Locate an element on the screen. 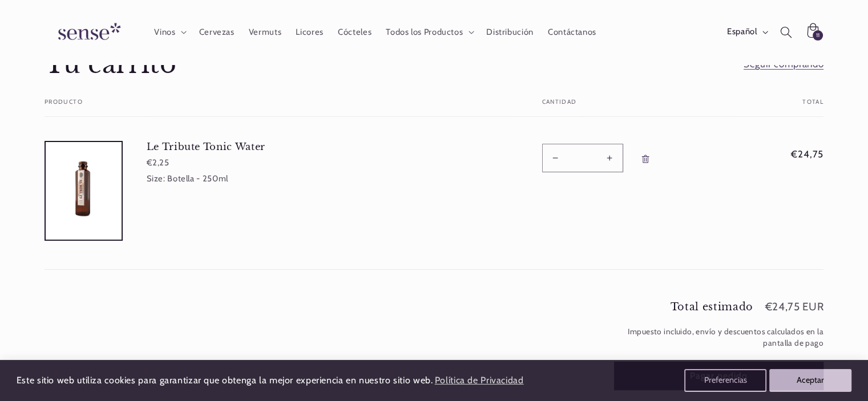 The width and height of the screenshot is (868, 401). button: Preferencias is located at coordinates (725, 380).